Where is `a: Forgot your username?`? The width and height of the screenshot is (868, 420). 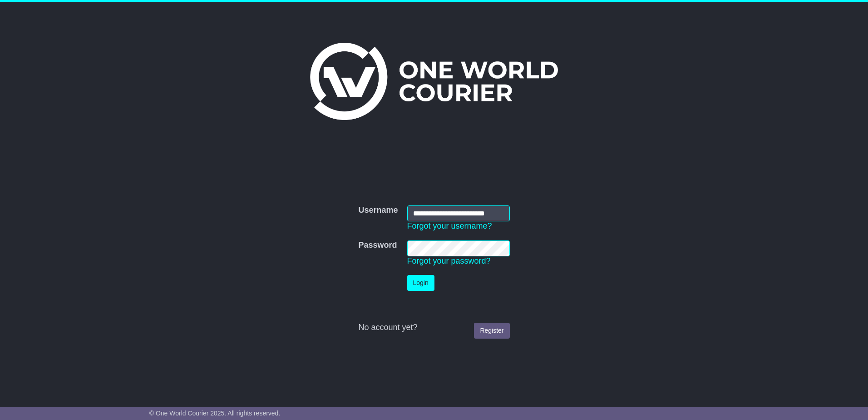
a: Forgot your username? is located at coordinates (450, 226).